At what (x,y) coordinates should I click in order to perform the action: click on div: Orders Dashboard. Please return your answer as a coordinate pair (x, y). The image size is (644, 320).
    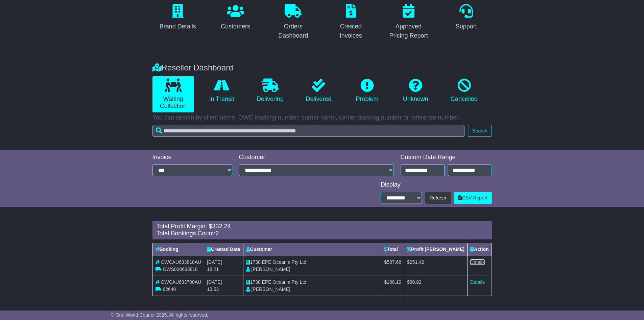
    Looking at the image, I should click on (293, 31).